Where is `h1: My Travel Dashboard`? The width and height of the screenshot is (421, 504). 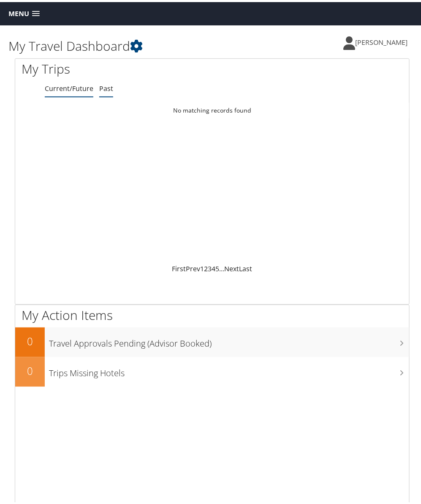
h1: My Travel Dashboard is located at coordinates (110, 44).